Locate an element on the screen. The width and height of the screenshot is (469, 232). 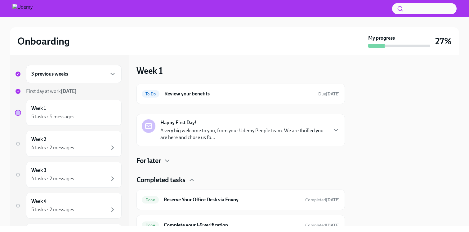
span: August 18th, 2025 10:00 is located at coordinates (329, 94).